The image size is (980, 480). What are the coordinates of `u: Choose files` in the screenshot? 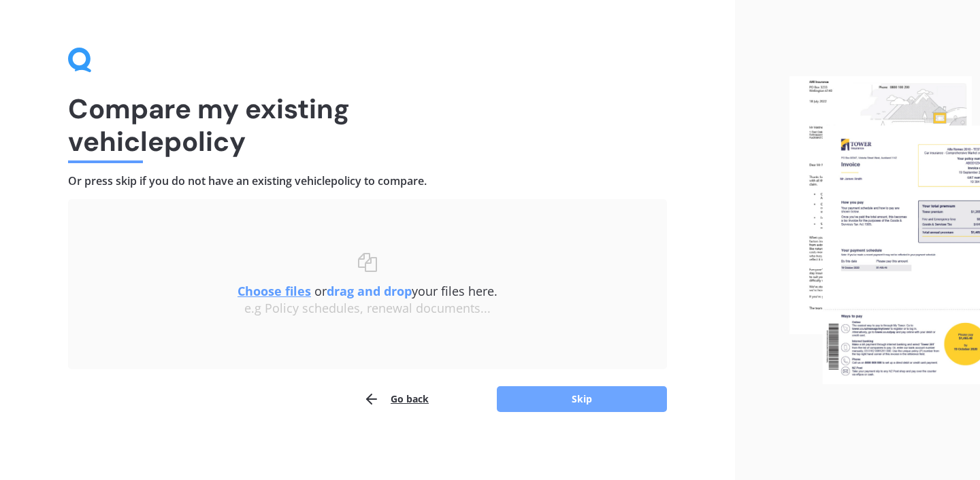 It's located at (275, 291).